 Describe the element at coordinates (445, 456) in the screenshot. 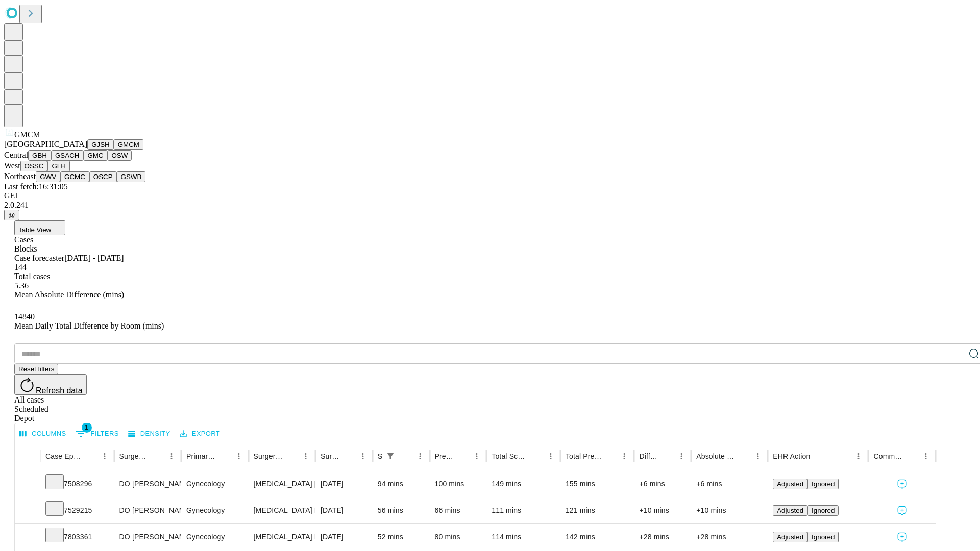

I see `div: Predicted In Room Duration` at that location.